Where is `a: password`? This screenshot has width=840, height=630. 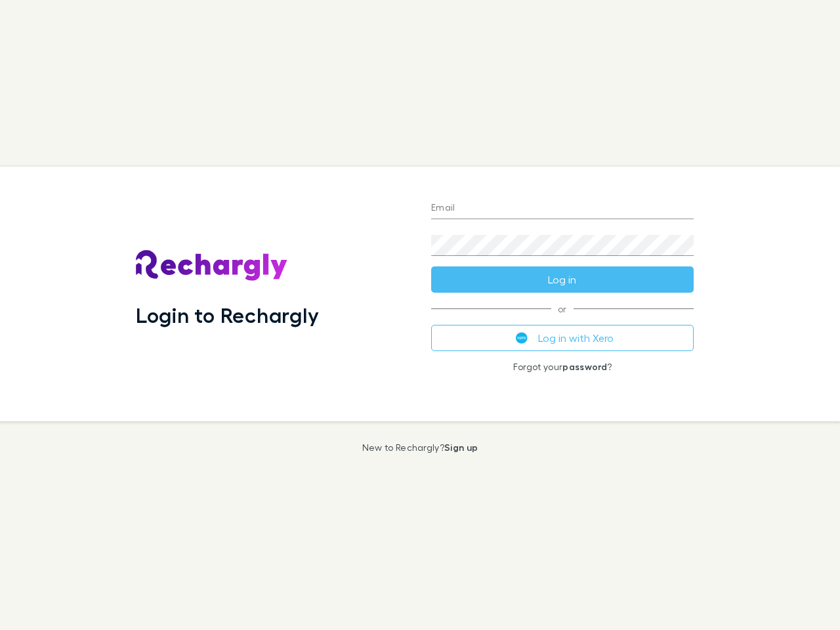 a: password is located at coordinates (585, 366).